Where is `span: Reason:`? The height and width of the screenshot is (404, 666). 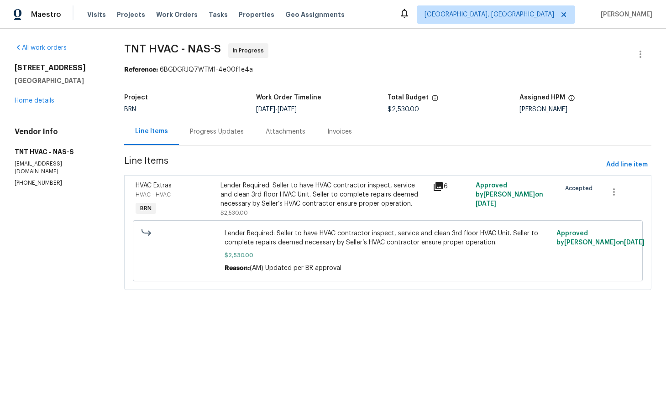
span: Reason: is located at coordinates (237, 268).